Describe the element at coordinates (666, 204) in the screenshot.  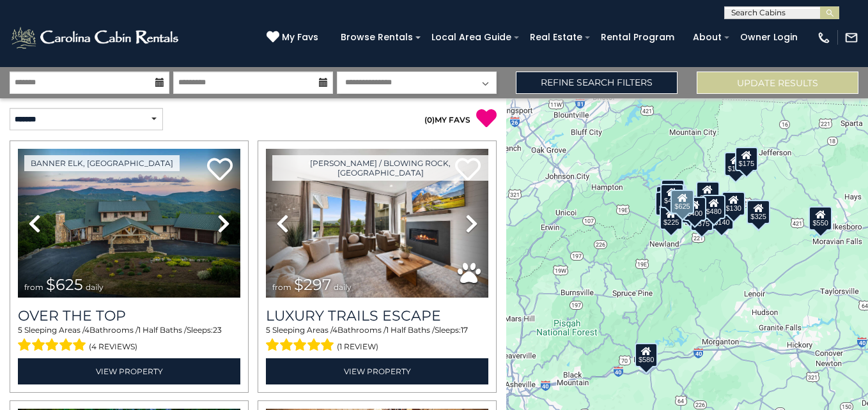
I see `div: $230` at that location.